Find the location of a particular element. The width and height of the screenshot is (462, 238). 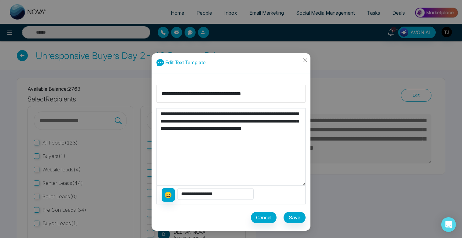

button: Close is located at coordinates (305, 61).